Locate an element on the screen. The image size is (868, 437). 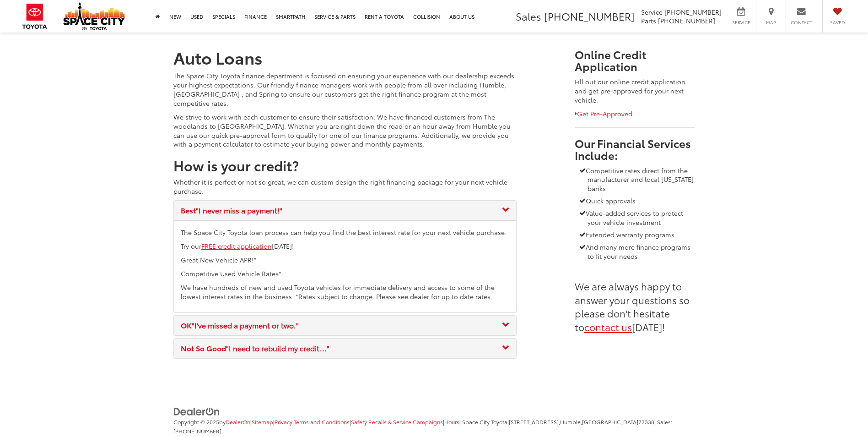
li: And many more finance programs to fit your needs is located at coordinates (641, 252).